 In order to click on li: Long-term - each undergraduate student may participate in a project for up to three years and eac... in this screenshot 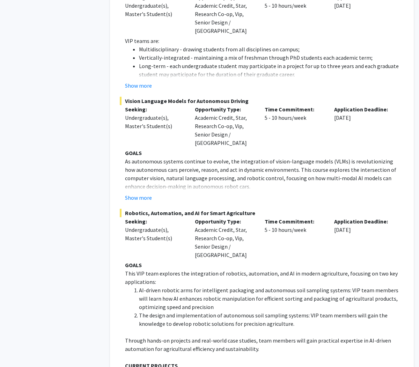, I will do `click(272, 70)`.